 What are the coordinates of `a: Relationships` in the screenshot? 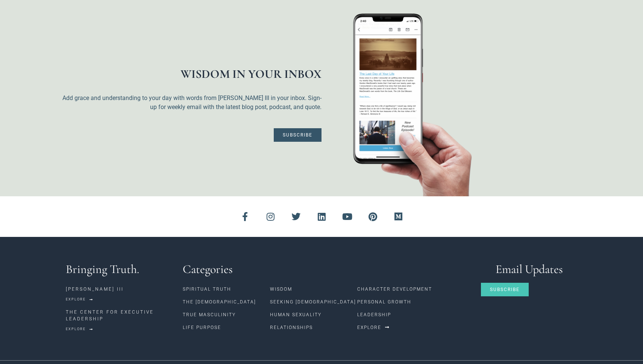 It's located at (314, 327).